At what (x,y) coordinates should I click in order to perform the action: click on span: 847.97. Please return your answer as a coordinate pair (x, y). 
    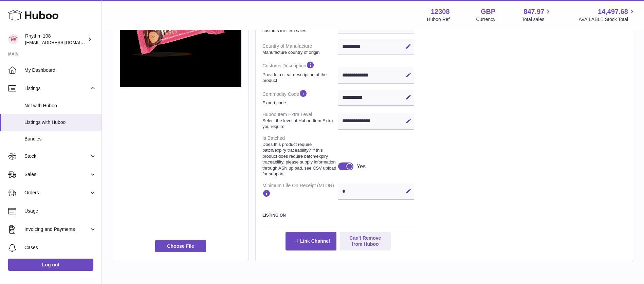
    Looking at the image, I should click on (534, 11).